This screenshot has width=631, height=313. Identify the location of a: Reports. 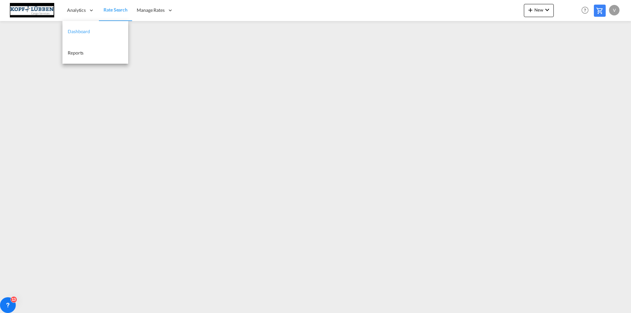
(95, 53).